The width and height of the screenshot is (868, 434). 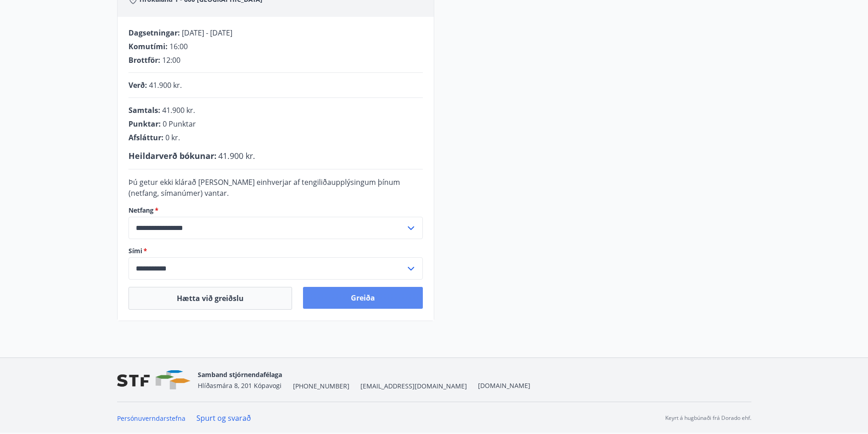 I want to click on span: Hlíðasmára 8, 201 Kópavogi, so click(x=240, y=385).